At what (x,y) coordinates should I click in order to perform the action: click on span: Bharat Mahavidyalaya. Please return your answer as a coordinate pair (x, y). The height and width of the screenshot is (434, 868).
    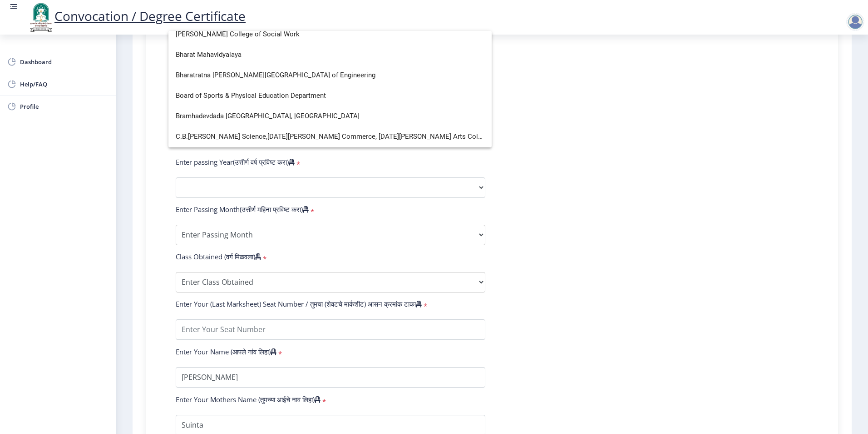
    Looking at the image, I should click on (330, 55).